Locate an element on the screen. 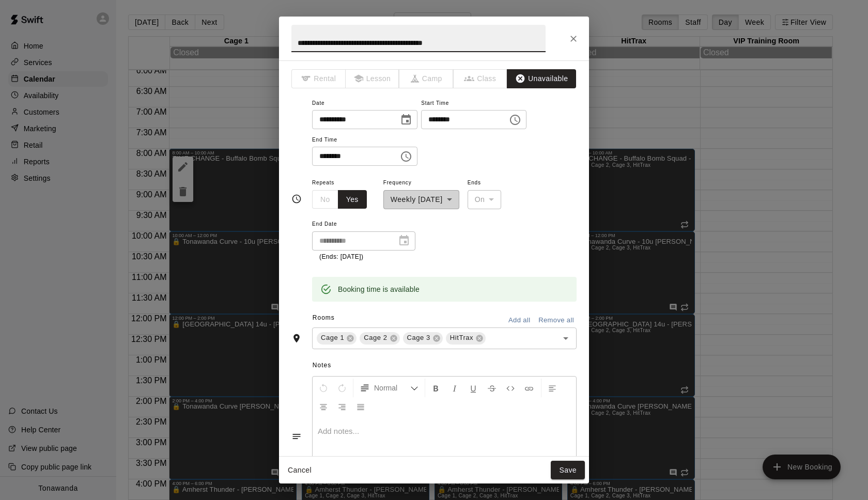 The image size is (868, 500). button: Redo is located at coordinates (342, 388).